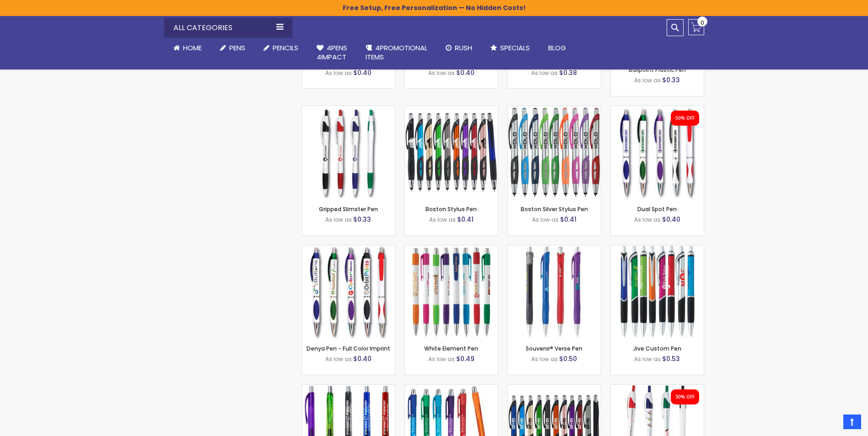 This screenshot has height=436, width=868. What do you see at coordinates (696, 27) in the screenshot?
I see `a: 0` at bounding box center [696, 27].